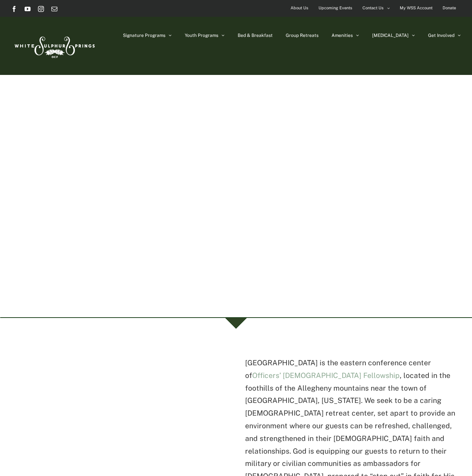  What do you see at coordinates (342, 35) in the screenshot?
I see `span: Amenities` at bounding box center [342, 35].